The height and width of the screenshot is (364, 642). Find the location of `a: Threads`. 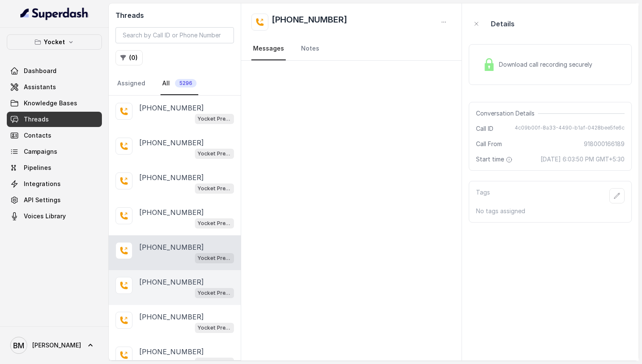

a: Threads is located at coordinates (54, 119).